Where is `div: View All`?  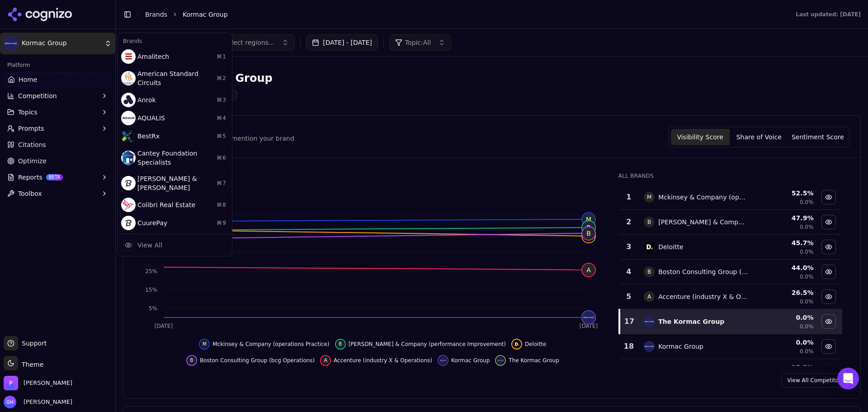
div: View All is located at coordinates (149, 245).